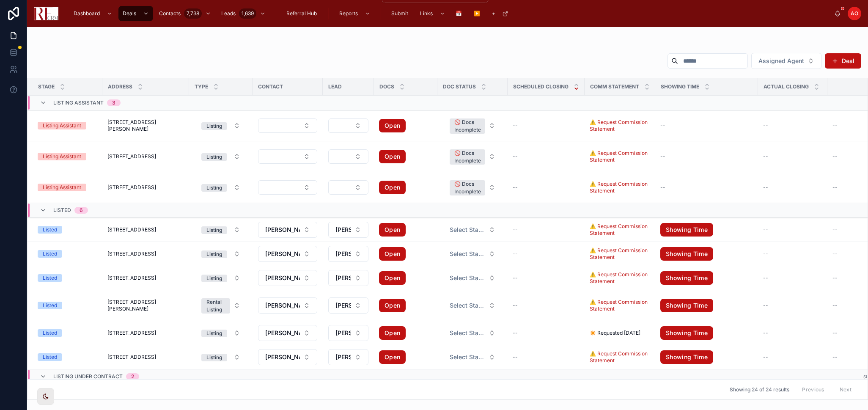  What do you see at coordinates (401, 13) in the screenshot?
I see `a: Submit` at bounding box center [401, 13].